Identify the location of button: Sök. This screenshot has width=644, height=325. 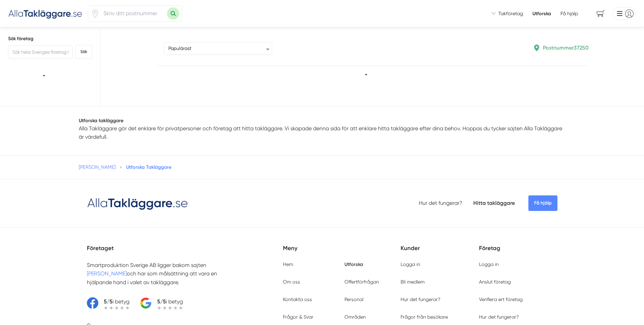
(84, 52).